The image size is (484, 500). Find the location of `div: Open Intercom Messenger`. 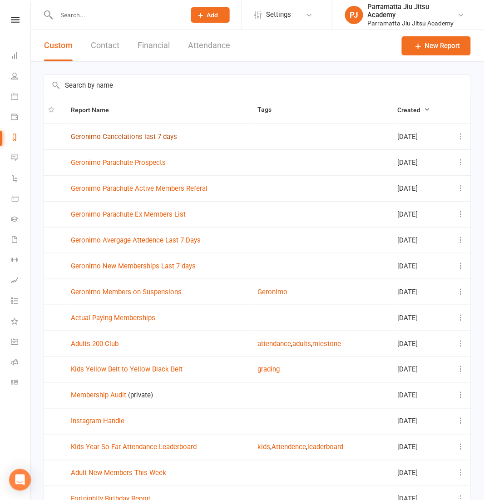

div: Open Intercom Messenger is located at coordinates (20, 480).